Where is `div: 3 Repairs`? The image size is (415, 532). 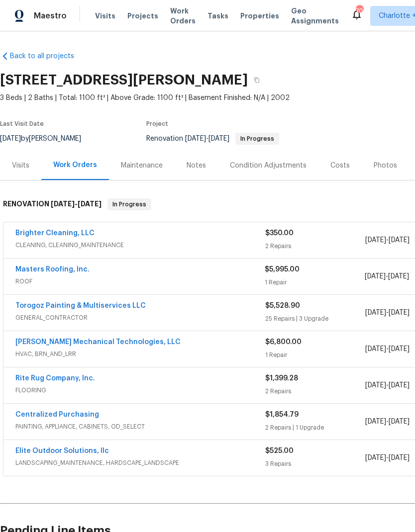
div: 3 Repairs is located at coordinates (315, 464).